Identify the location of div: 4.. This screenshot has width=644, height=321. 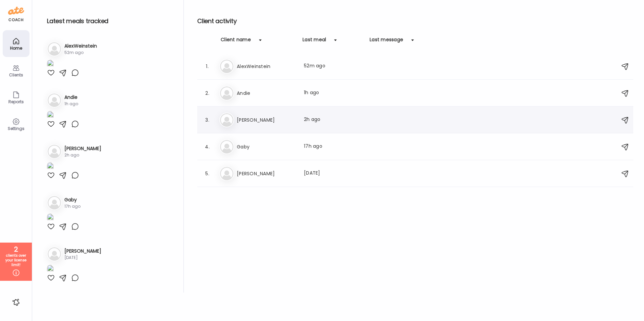
(207, 147).